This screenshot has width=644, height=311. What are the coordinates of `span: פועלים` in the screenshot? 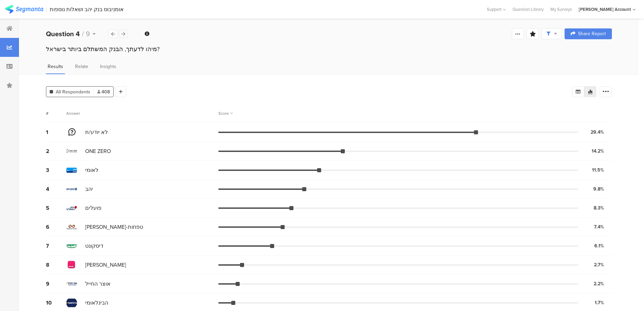 It's located at (93, 208).